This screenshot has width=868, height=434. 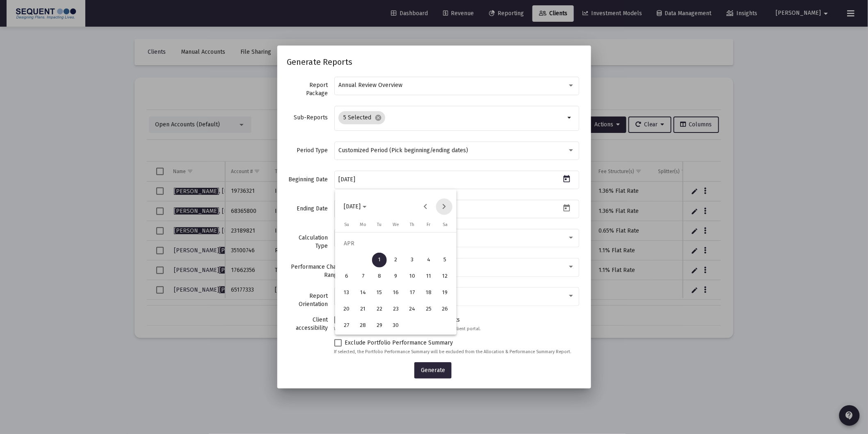 What do you see at coordinates (429, 260) in the screenshot?
I see `div: 4` at bounding box center [429, 260].